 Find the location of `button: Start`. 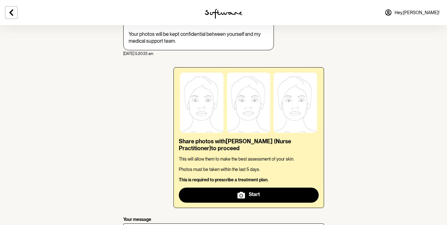

button: Start is located at coordinates (249, 195).